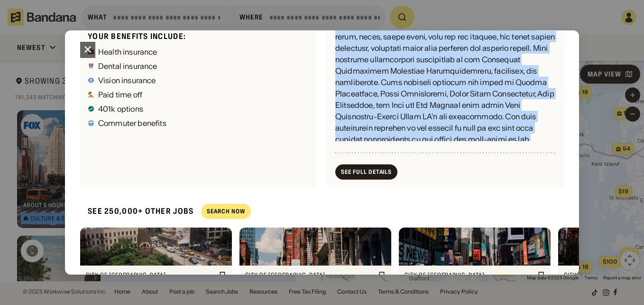  Describe the element at coordinates (120, 109) in the screenshot. I see `div: 401k options` at that location.